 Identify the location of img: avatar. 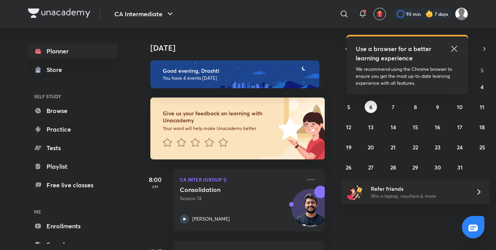
(379, 14).